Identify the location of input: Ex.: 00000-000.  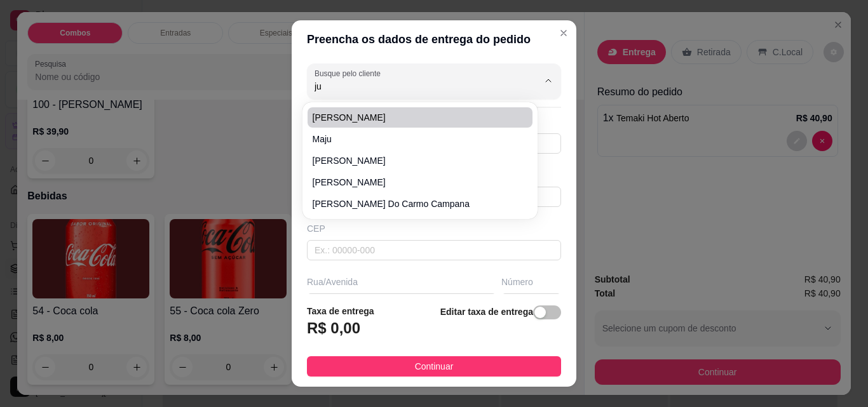
(434, 250).